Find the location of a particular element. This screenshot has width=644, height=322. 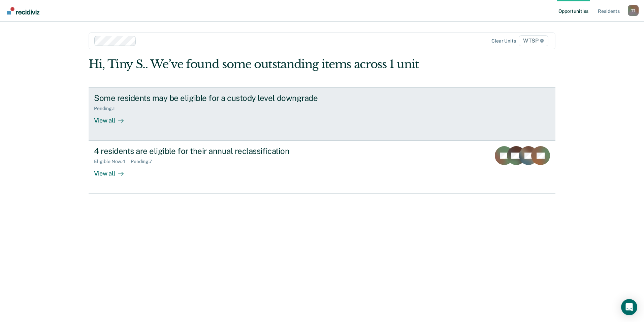

div: Open Intercom Messenger is located at coordinates (630, 307).